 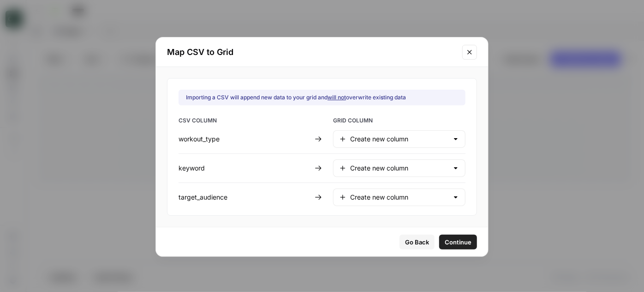 I want to click on span: Go Back, so click(x=417, y=242).